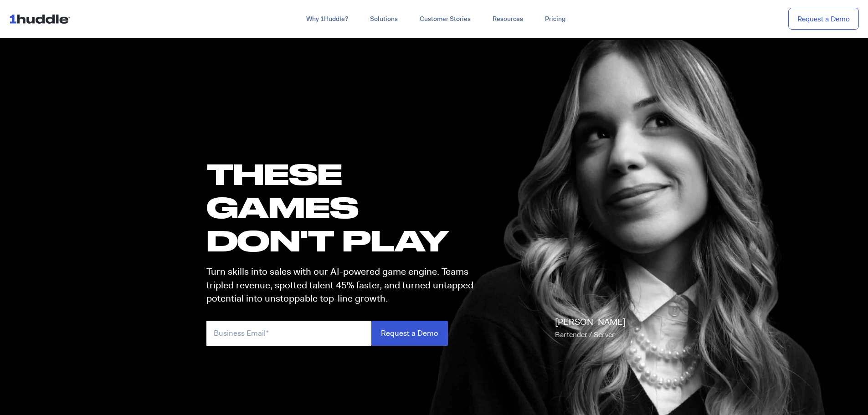  What do you see at coordinates (824, 19) in the screenshot?
I see `a: Request a Demo` at bounding box center [824, 19].